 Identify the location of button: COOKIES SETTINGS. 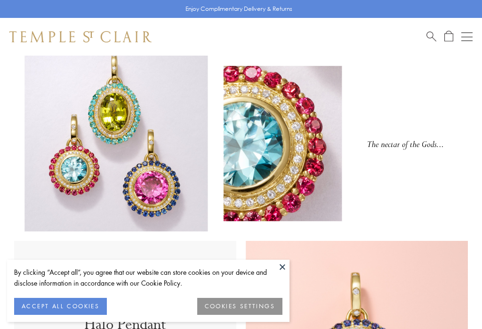
(240, 306).